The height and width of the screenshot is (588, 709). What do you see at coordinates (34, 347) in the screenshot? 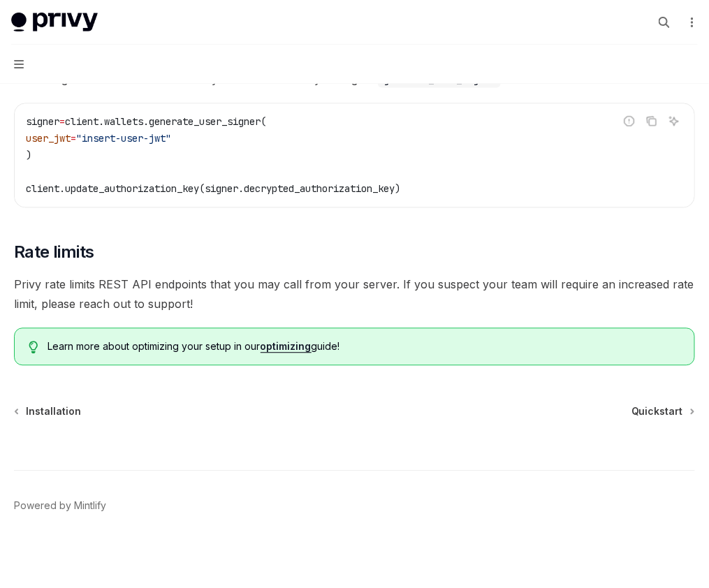
I see `svg: Tip` at bounding box center [34, 347].